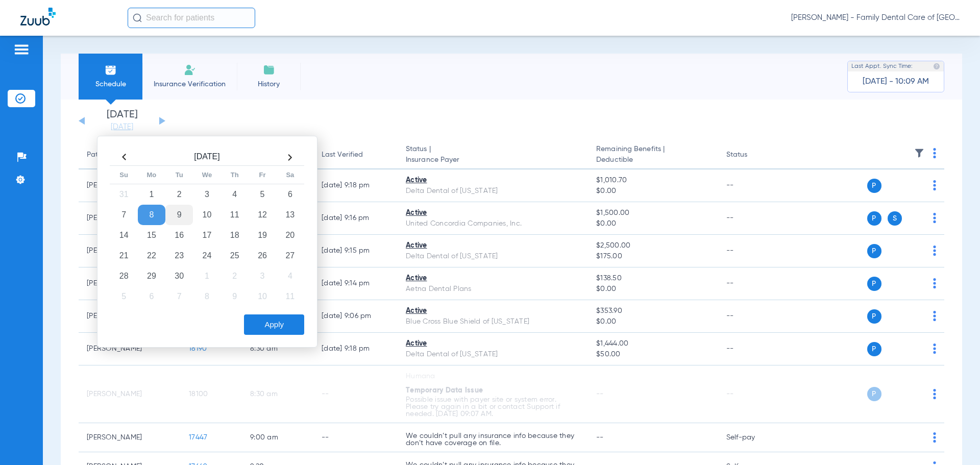  I want to click on span: Deductible, so click(653, 160).